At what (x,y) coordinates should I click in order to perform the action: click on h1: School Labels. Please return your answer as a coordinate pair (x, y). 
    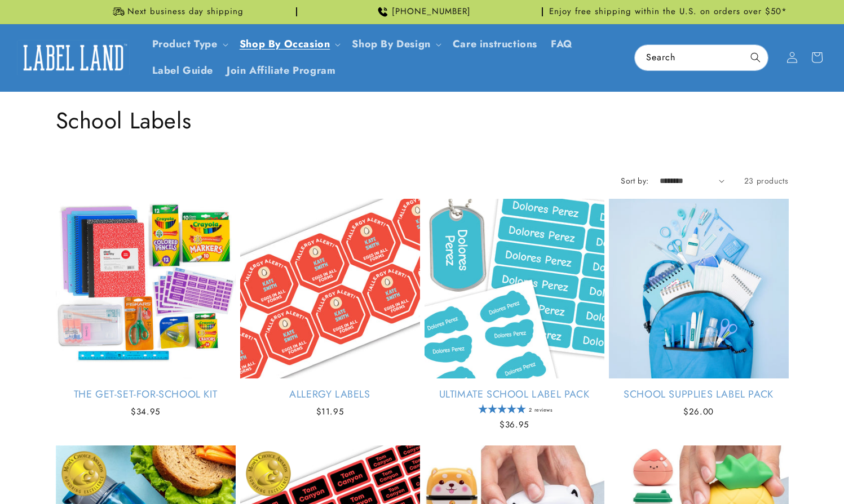
    Looking at the image, I should click on (422, 121).